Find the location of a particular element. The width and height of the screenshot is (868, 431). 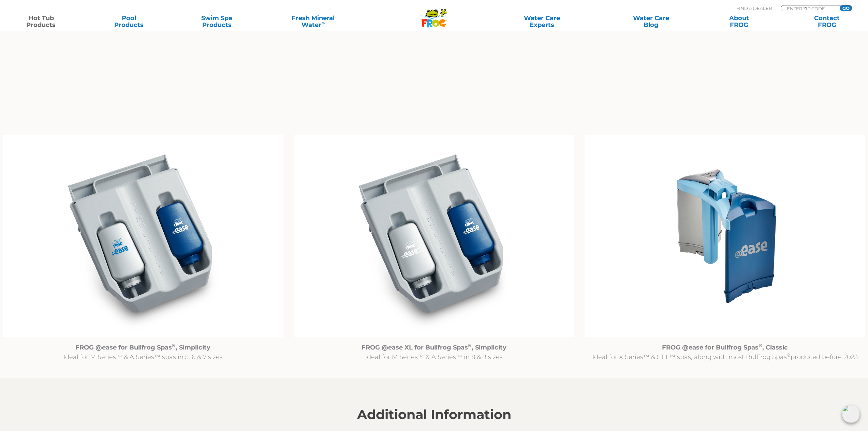

a: PoolProducts is located at coordinates (129, 21).